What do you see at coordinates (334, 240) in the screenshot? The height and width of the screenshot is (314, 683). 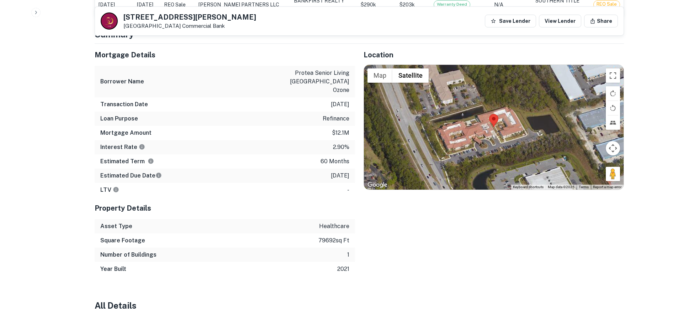 I see `p: 79692 sq ft` at bounding box center [334, 240].